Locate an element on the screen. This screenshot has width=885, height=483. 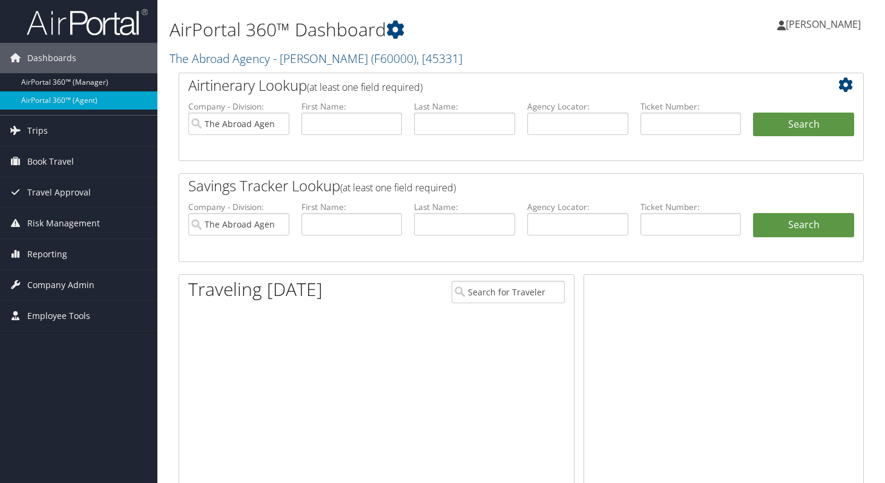
span: Dashboards is located at coordinates (51, 58).